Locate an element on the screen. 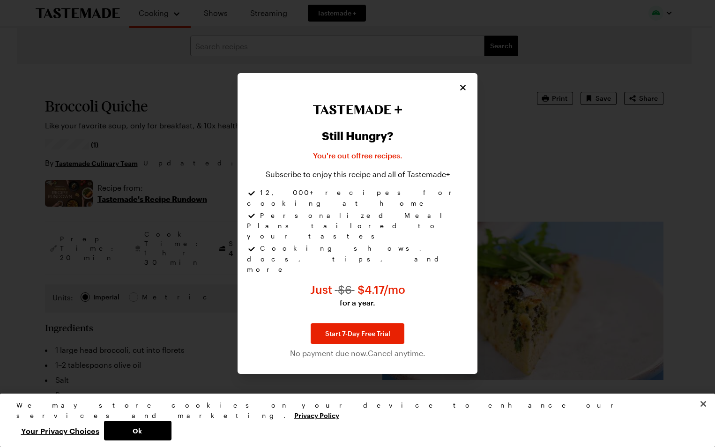 This screenshot has width=715, height=447. p: Just $4.17 per month for a year instead of $6 is located at coordinates (358, 295).